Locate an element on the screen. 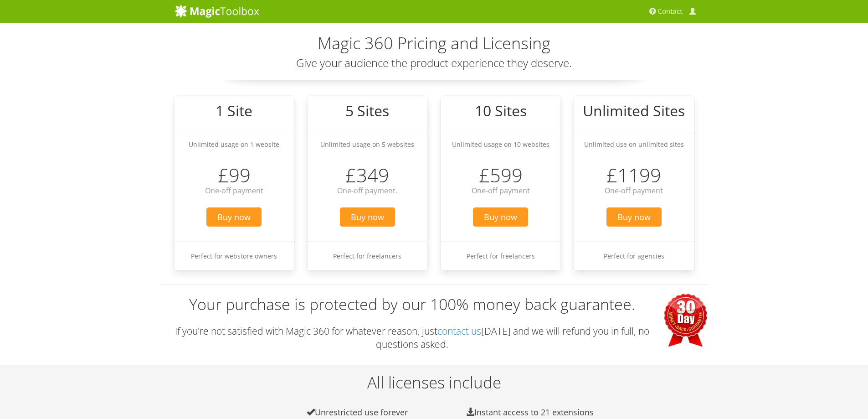  big: Unlimited Sites is located at coordinates (633, 110).